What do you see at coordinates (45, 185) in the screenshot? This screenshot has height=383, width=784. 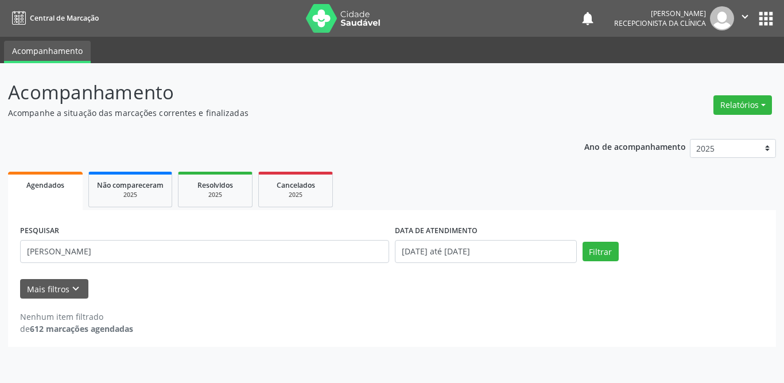 I see `span: Agendados` at bounding box center [45, 185].